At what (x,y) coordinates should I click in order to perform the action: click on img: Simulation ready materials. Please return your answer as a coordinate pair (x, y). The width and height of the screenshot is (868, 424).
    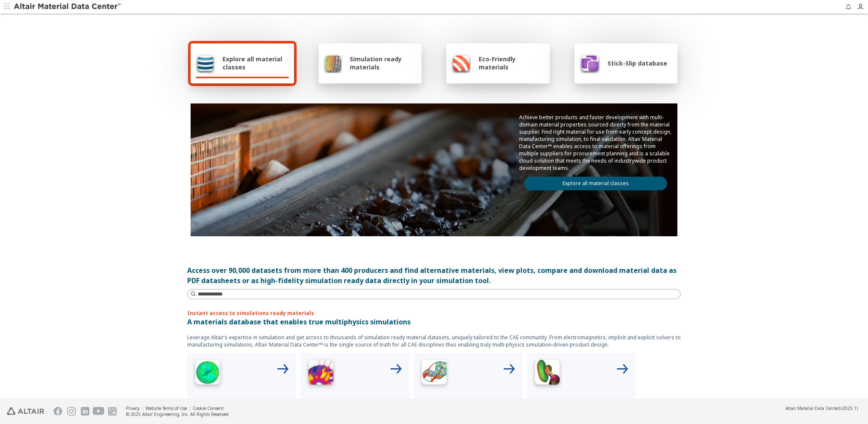
    Looking at the image, I should click on (333, 63).